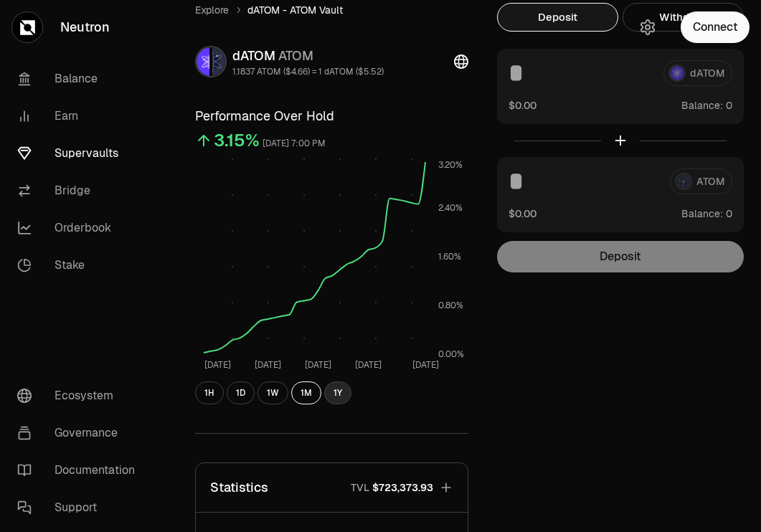 This screenshot has width=761, height=532. What do you see at coordinates (80, 190) in the screenshot?
I see `a: Bridge` at bounding box center [80, 190].